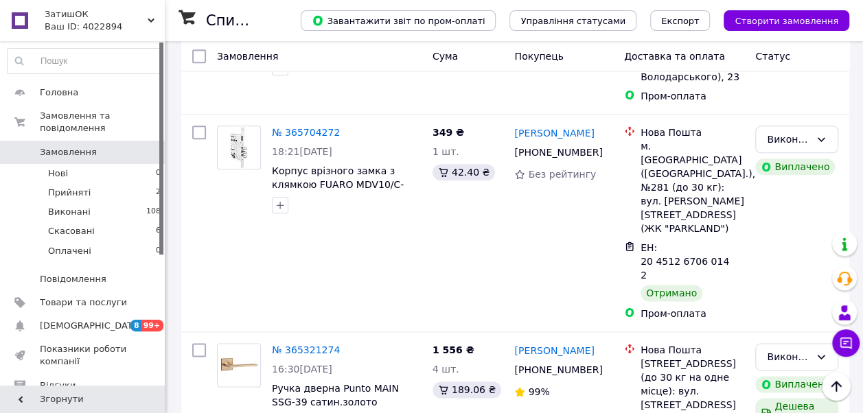 The width and height of the screenshot is (863, 413). I want to click on span: 1 шт., so click(446, 152).